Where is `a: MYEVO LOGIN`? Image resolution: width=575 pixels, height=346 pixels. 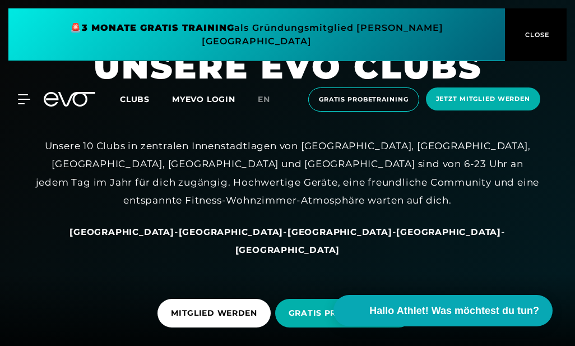 a: MYEVO LOGIN is located at coordinates (203, 99).